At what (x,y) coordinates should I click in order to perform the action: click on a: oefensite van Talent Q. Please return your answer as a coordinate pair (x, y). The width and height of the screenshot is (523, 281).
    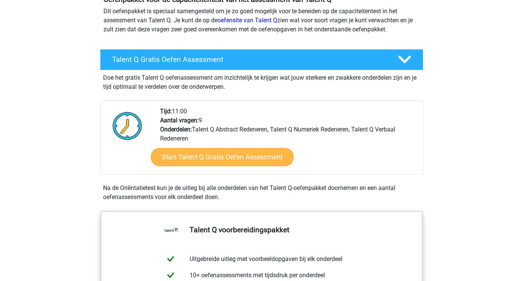
    Looking at the image, I should click on (247, 20).